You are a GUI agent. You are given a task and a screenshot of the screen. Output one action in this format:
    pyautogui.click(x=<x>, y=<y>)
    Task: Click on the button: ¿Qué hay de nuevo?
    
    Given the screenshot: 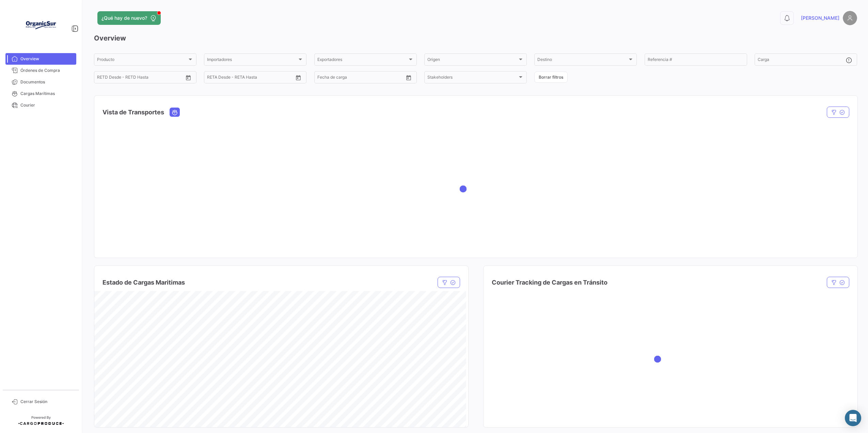 What is the action you would take?
    pyautogui.click(x=129, y=18)
    